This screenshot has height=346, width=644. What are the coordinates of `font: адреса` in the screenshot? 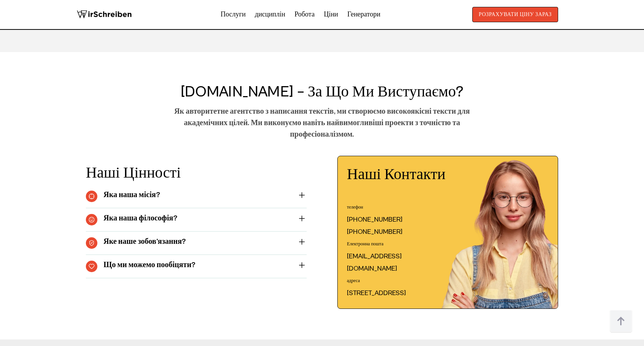 It's located at (353, 281).